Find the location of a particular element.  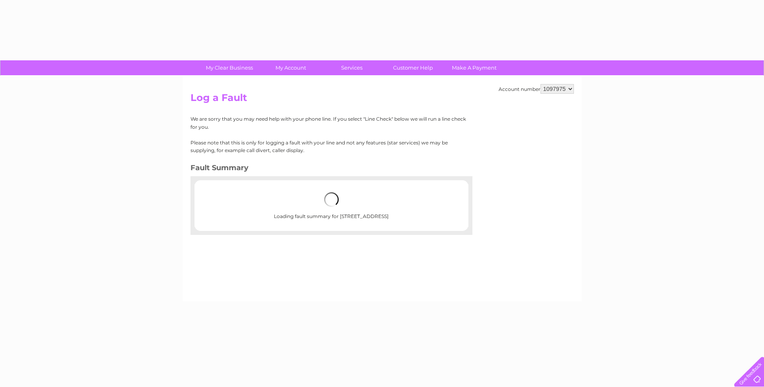

div: Account number is located at coordinates (536, 89).